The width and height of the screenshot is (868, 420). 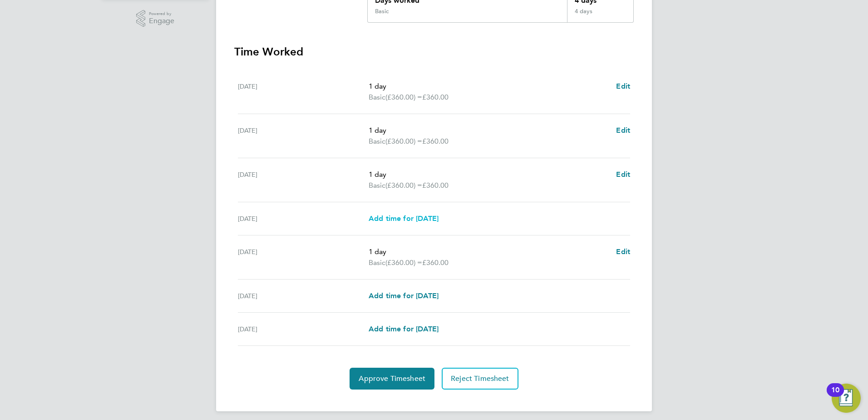 I want to click on span: Reject Timesheet, so click(x=480, y=379).